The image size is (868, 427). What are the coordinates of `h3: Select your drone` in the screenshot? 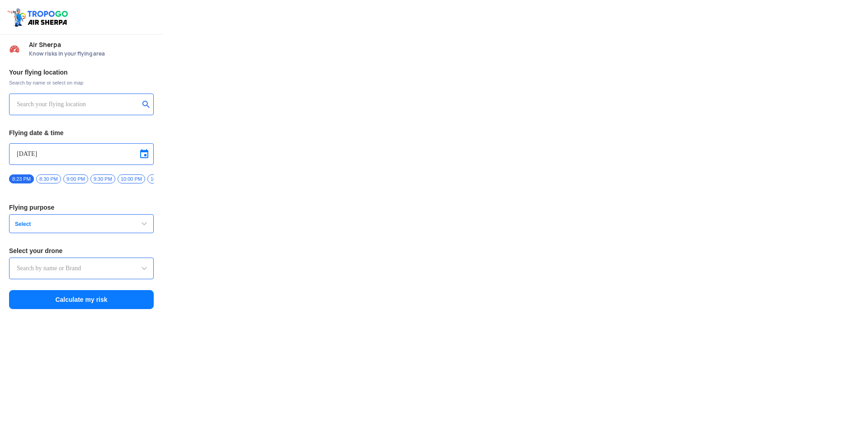 It's located at (82, 251).